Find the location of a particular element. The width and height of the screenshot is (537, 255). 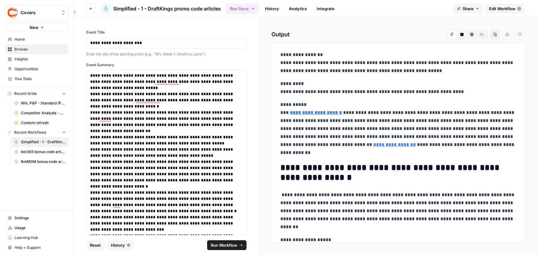

a: Edit Workflow is located at coordinates (505, 9).